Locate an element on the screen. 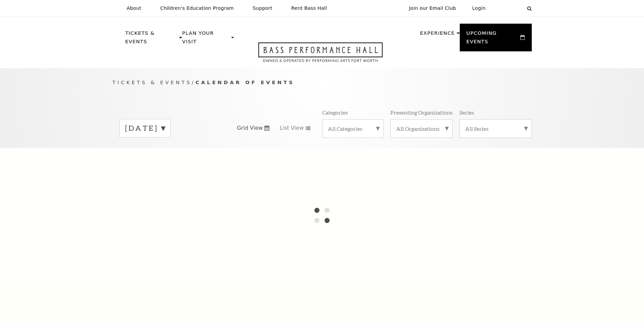 This screenshot has height=322, width=644. p: Rent Bass Hall is located at coordinates (309, 8).